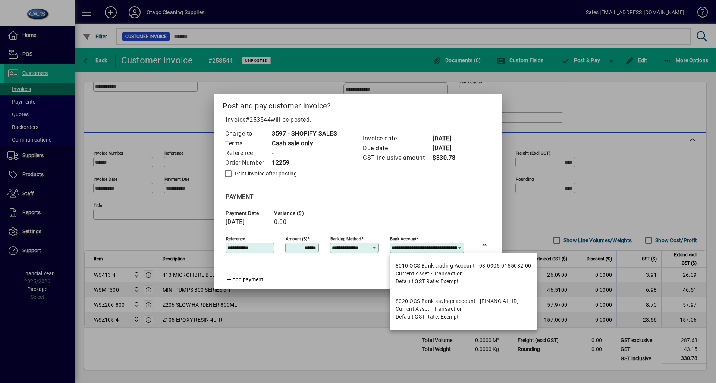  What do you see at coordinates (397, 158) in the screenshot?
I see `td: GST inclusive amount` at bounding box center [397, 158].